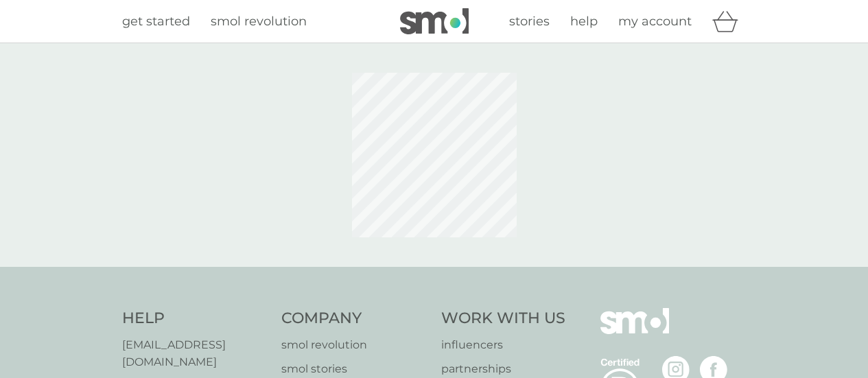 This screenshot has width=868, height=378. Describe the element at coordinates (258, 21) in the screenshot. I see `span: smol revolution` at that location.